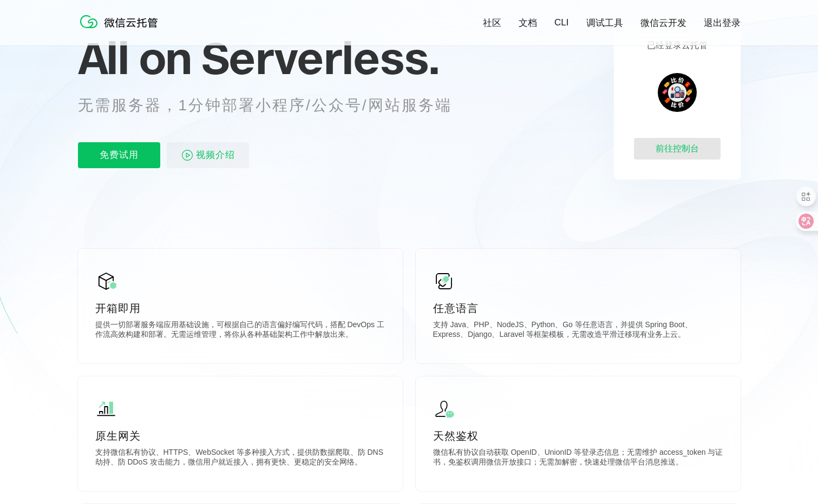 This screenshot has width=818, height=504. I want to click on span: Serverless., so click(320, 58).